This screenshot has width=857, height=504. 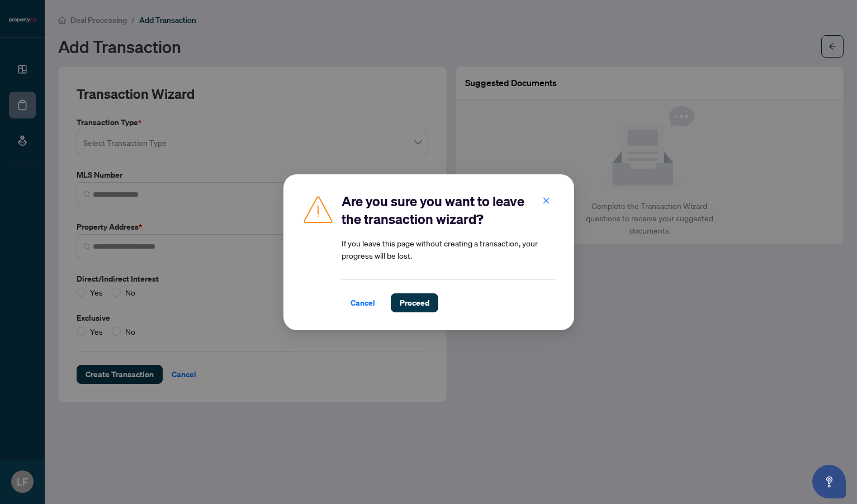 What do you see at coordinates (829, 482) in the screenshot?
I see `button: Open asap` at bounding box center [829, 482].